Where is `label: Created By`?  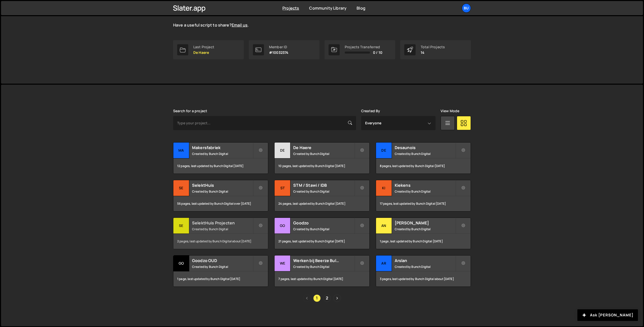
label: Created By is located at coordinates (371, 111).